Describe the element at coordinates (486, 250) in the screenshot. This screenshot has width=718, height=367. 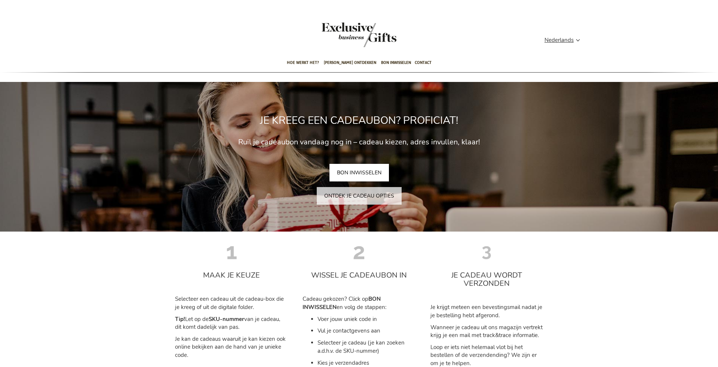
I see `img: 3` at that location.